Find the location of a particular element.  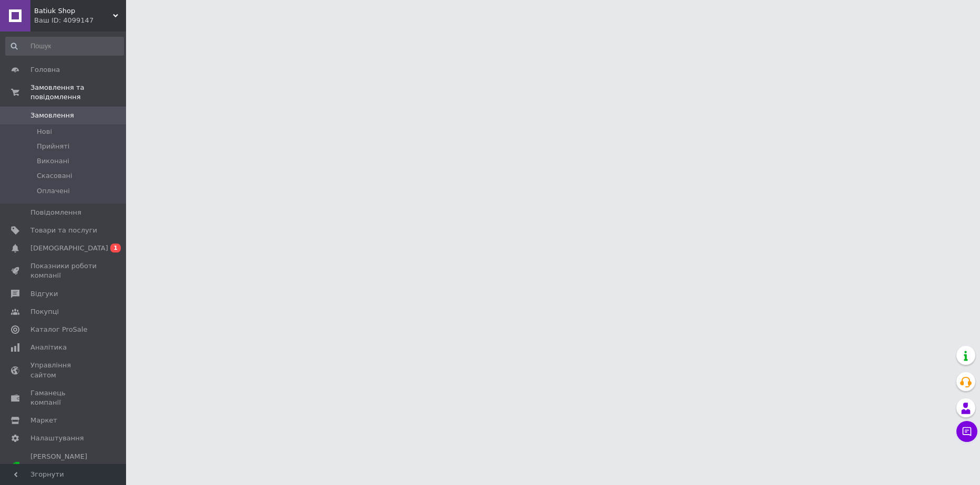

span: 1 is located at coordinates (116, 248).